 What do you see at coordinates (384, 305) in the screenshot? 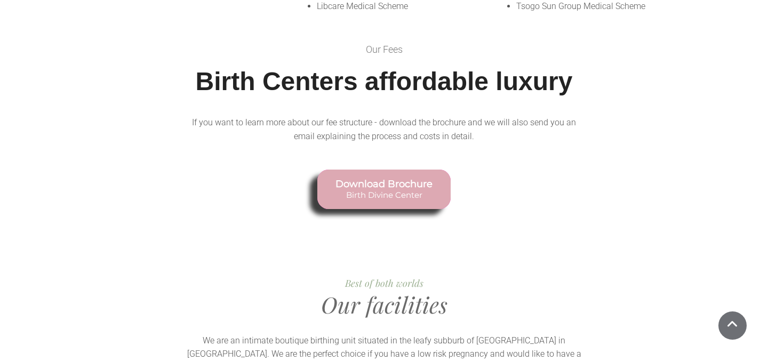
I see `h2: Our facilities` at bounding box center [384, 305].